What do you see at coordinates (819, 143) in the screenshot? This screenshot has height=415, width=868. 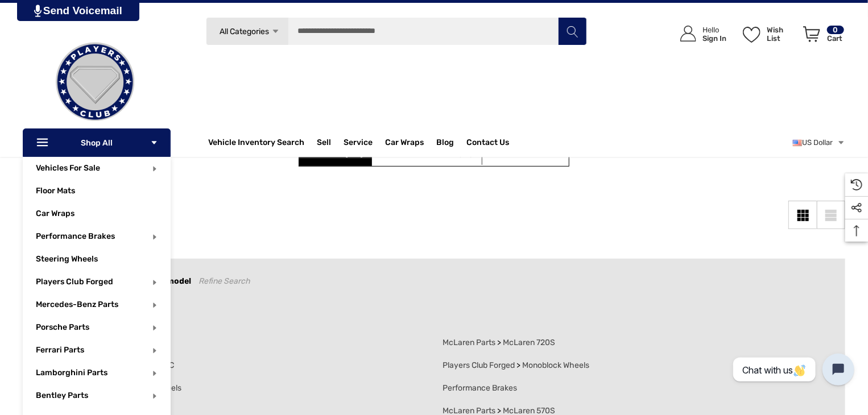 I see `a: USD` at bounding box center [819, 143].